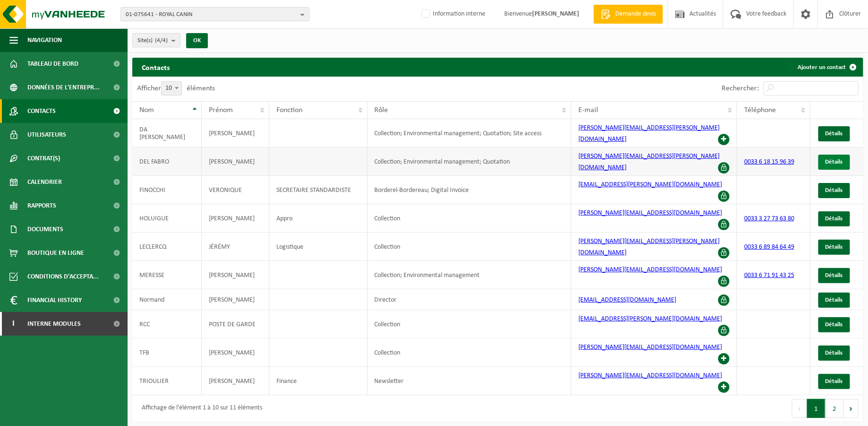 The image size is (868, 426). Describe the element at coordinates (175, 89) in the screenshot. I see `label: Afficher éléments` at that location.